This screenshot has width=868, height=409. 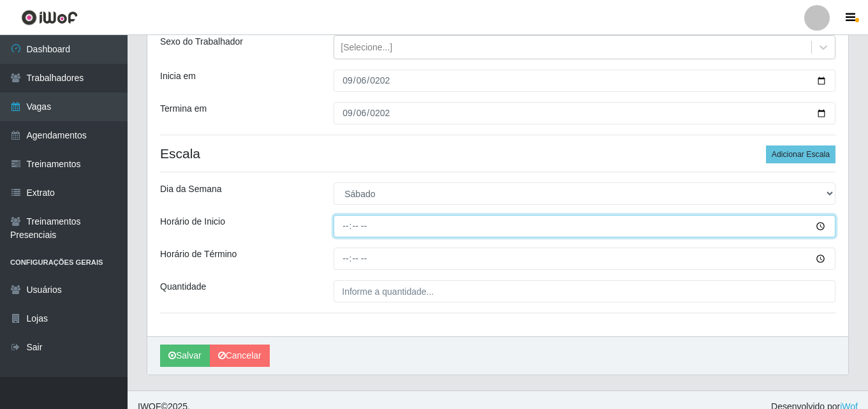 I want to click on button: Adicionar Escala, so click(x=801, y=154).